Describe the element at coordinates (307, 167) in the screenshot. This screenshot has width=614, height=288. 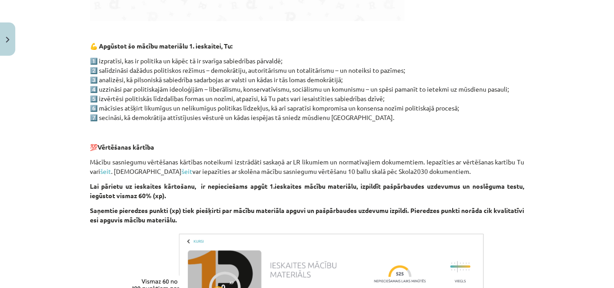
I see `p: Mācību sasniegumu vērtēšanas kārtības noteikumi izstrādāti saskaņā ar LR likumiem un normatīvajie...` at that location.